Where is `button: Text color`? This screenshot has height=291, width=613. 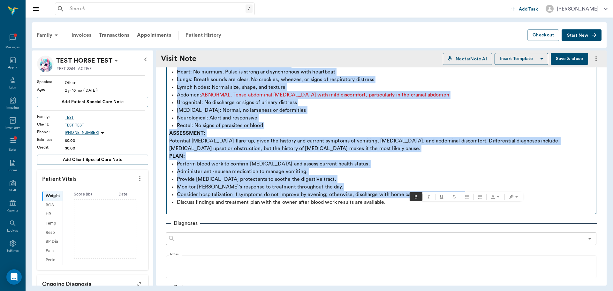 button: Text color is located at coordinates (496, 197).